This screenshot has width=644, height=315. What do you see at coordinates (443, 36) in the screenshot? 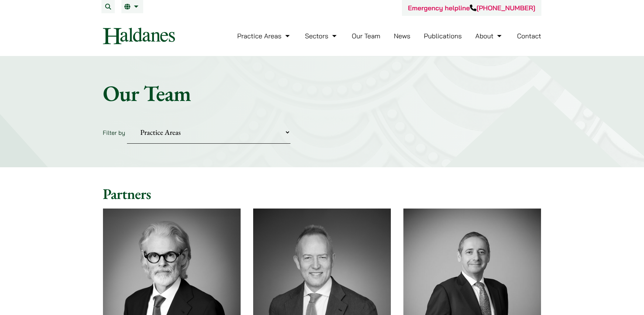
I see `a: Publications` at bounding box center [443, 36].